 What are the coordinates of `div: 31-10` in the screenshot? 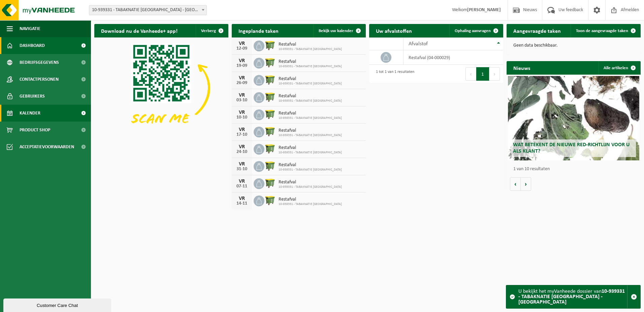 It's located at (242, 169).